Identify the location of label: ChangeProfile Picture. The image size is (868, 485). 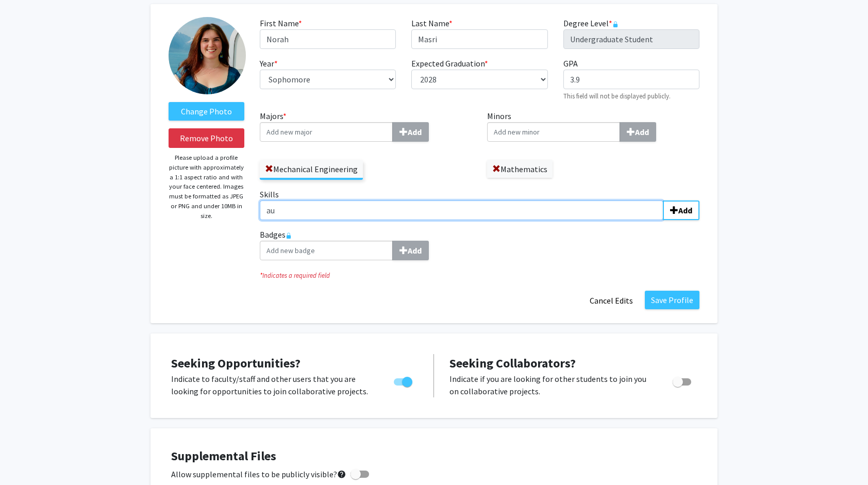
(206, 111).